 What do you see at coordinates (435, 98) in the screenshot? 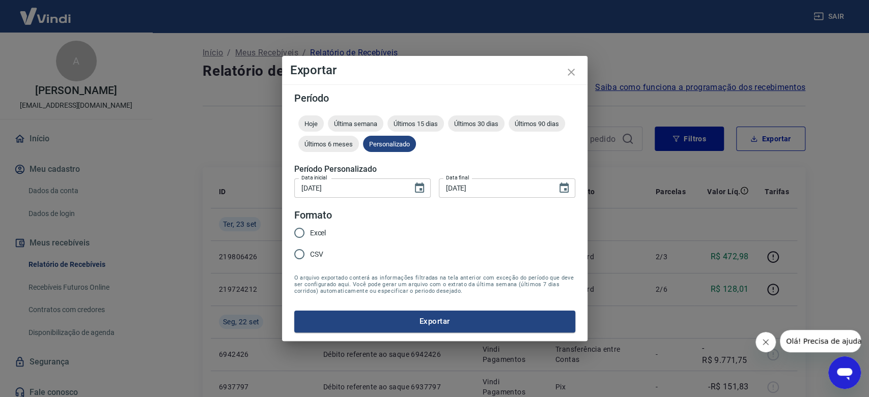
I see `h5: Período` at bounding box center [435, 98].